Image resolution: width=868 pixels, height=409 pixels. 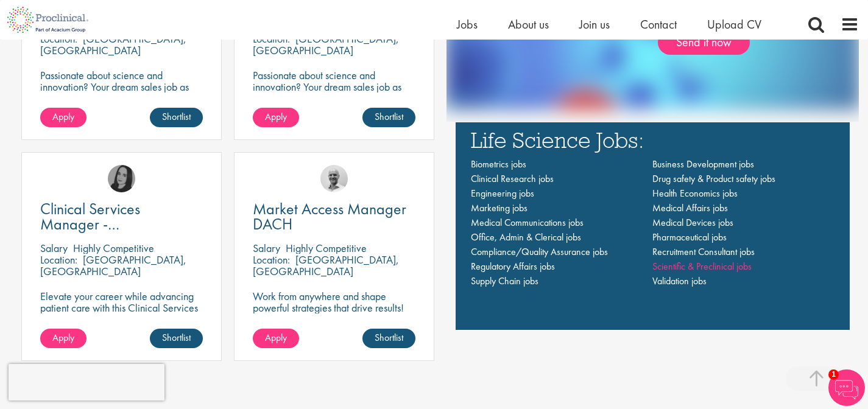 I want to click on span: Validation jobs, so click(x=679, y=281).